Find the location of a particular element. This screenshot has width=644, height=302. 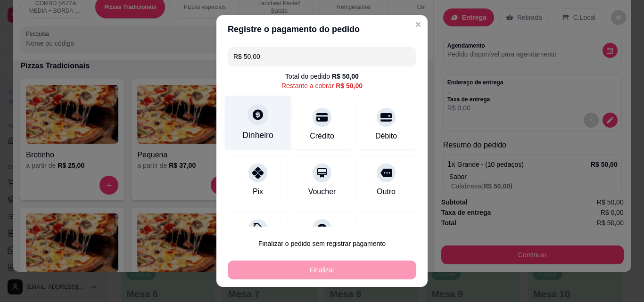

div: Débito is located at coordinates (386, 136).